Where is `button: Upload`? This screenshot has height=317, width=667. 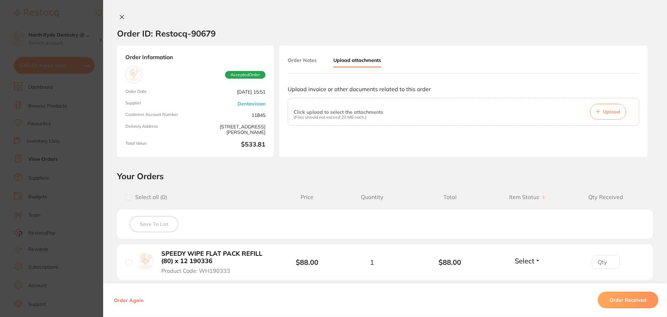
button: Upload is located at coordinates (607, 112).